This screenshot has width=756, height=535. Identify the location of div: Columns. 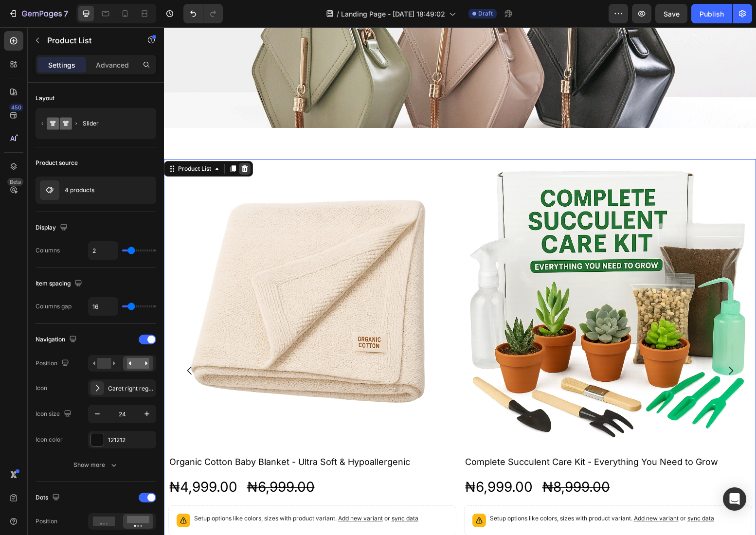
(48, 250).